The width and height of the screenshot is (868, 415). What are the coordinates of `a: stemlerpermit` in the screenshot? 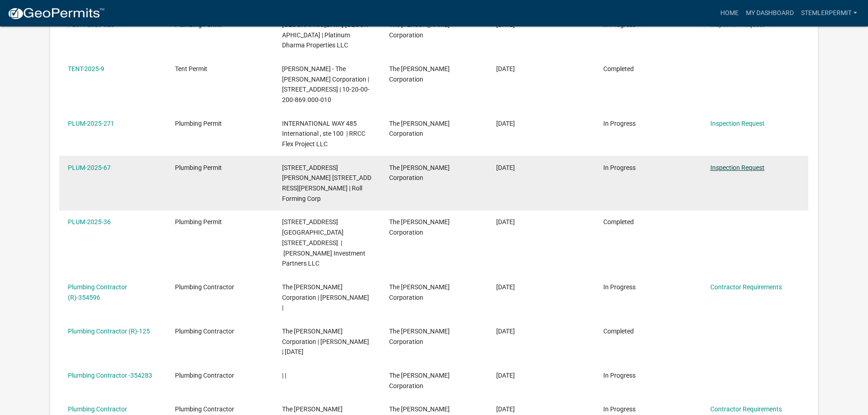 It's located at (828, 13).